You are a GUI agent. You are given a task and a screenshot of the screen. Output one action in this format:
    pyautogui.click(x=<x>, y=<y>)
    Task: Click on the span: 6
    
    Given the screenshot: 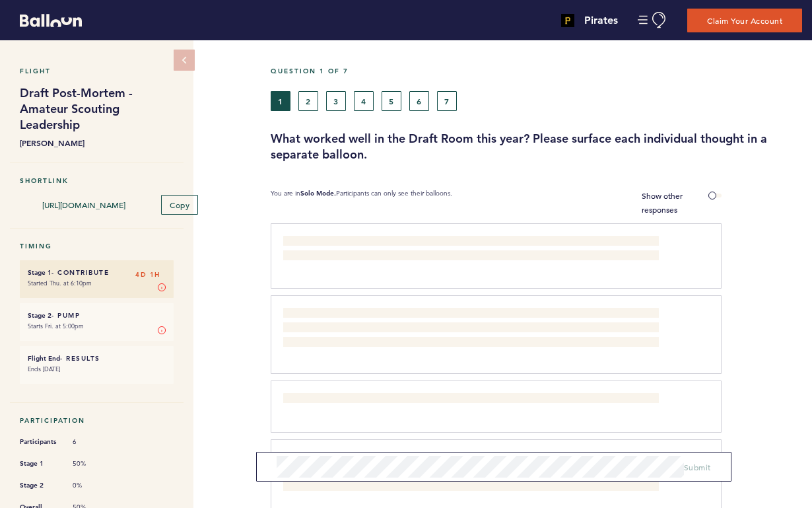 What is the action you would take?
    pyautogui.click(x=92, y=442)
    